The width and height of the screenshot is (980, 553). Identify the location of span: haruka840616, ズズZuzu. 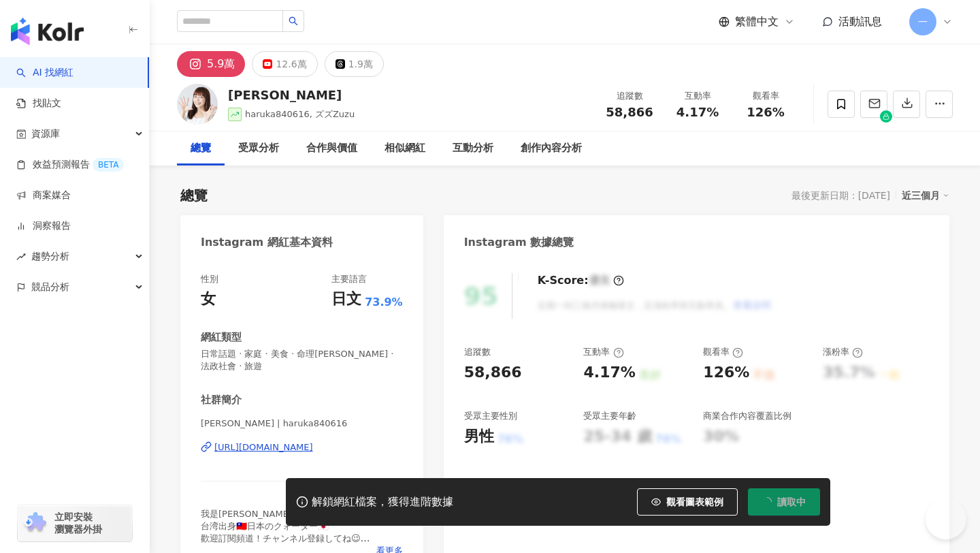
(299, 113).